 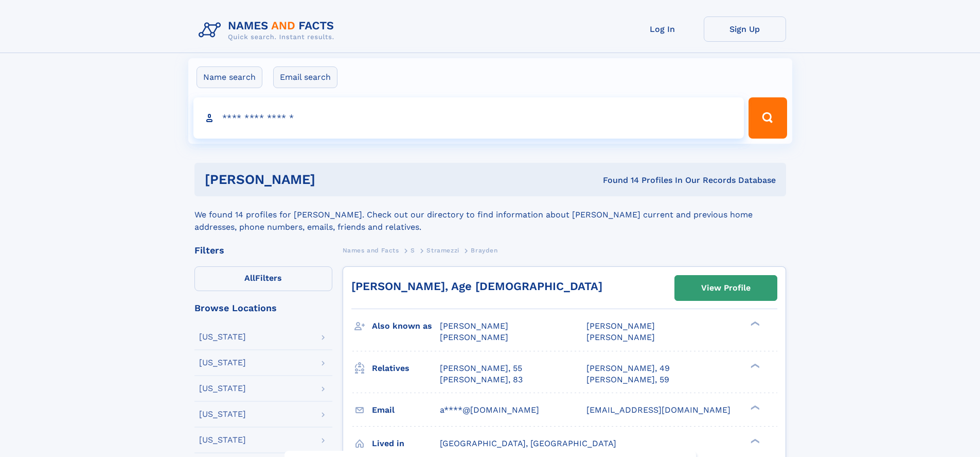 What do you see at coordinates (230, 77) in the screenshot?
I see `label: Name search` at bounding box center [230, 77].